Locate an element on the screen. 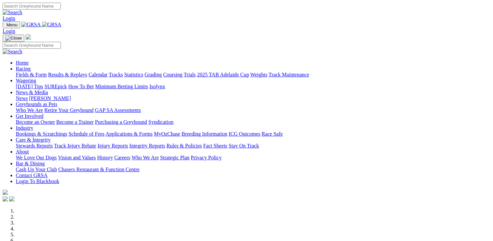  a: Racing is located at coordinates (23, 68).